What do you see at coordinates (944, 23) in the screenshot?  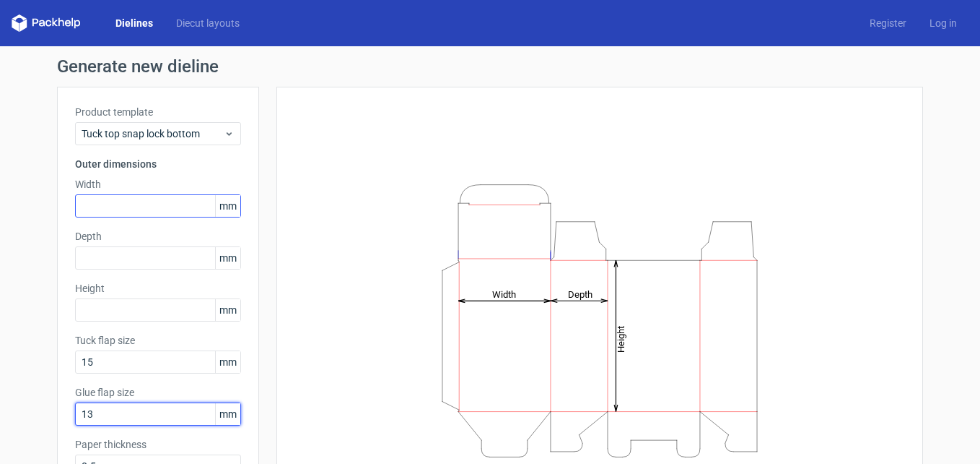 I see `a: Log in` at bounding box center [944, 23].